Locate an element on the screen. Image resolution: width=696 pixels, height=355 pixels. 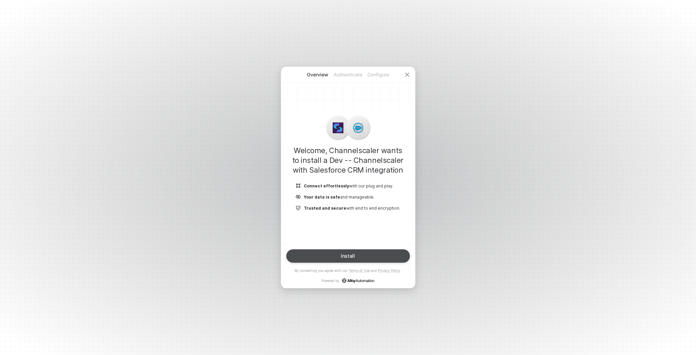
b: Trusted and secure is located at coordinates (325, 208).